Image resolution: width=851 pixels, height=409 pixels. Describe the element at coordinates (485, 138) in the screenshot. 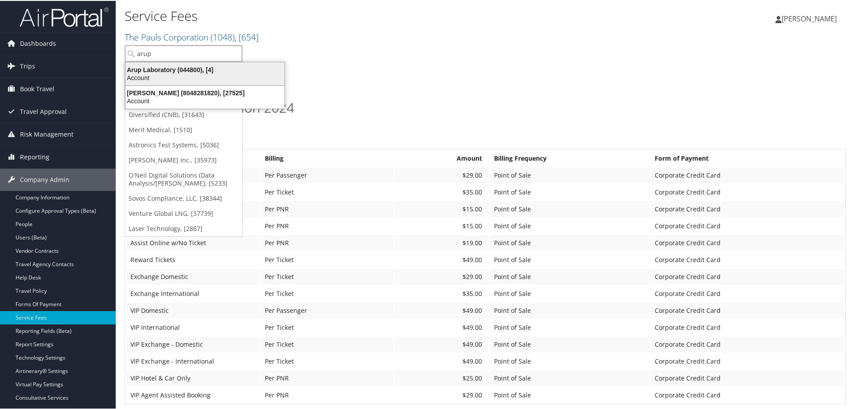

I see `h3: Full Service Agent` at that location.